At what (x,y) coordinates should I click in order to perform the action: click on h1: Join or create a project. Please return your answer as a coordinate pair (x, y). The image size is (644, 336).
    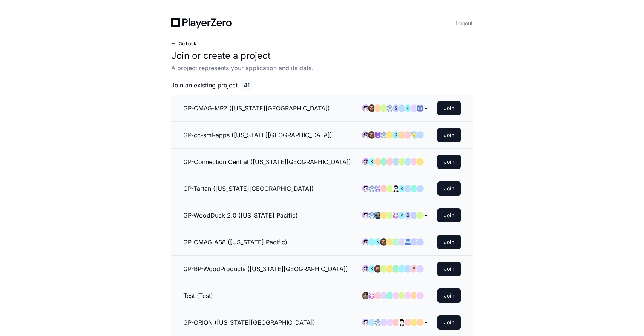
    Looking at the image, I should click on (322, 55).